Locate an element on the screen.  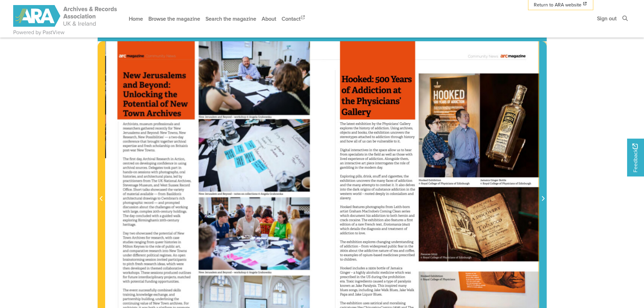
a: Powered by PastView is located at coordinates (39, 32).